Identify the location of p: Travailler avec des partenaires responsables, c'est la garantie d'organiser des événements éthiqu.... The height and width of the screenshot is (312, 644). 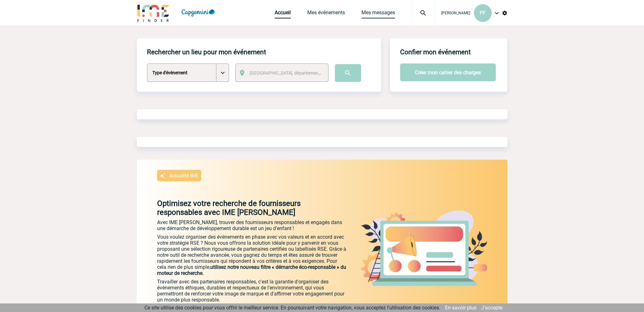
(252, 291).